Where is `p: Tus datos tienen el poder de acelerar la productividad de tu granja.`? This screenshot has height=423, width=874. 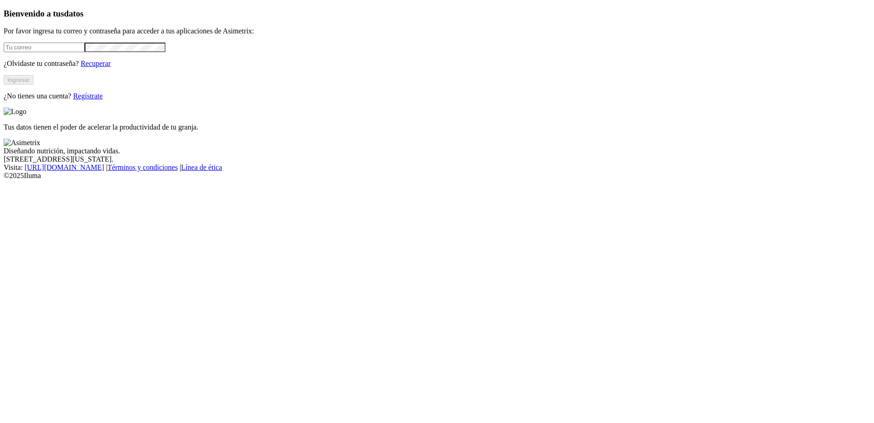
p: Tus datos tienen el poder de acelerar la productividad de tu granja. is located at coordinates (437, 127).